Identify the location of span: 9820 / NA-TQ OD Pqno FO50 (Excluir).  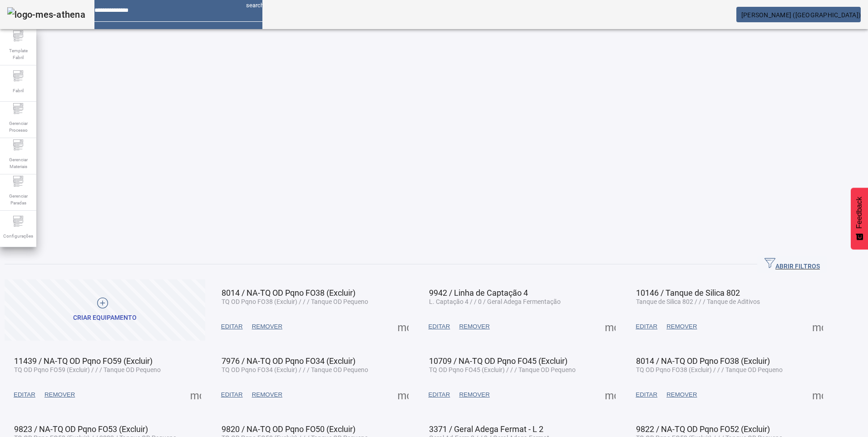
(288, 429).